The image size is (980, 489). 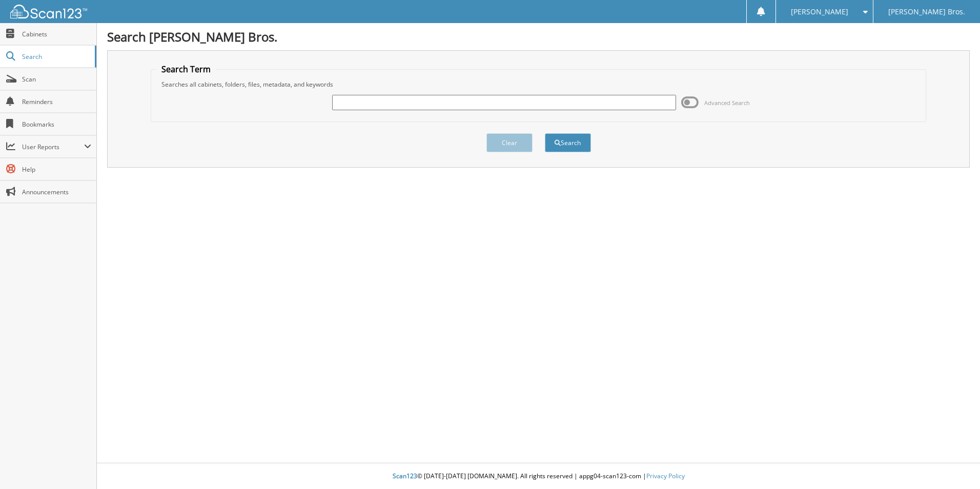 I want to click on span: User Reports, so click(x=53, y=147).